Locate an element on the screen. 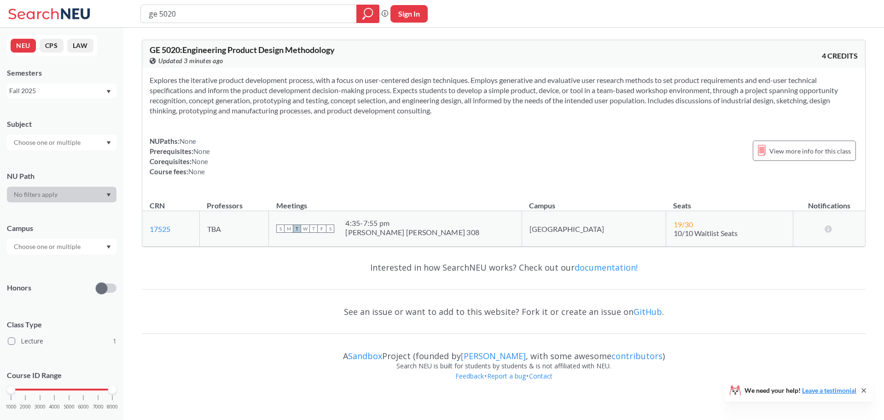 Image resolution: width=884 pixels, height=420 pixels. input: Class, professor, course number, "phrase" is located at coordinates (249, 14).